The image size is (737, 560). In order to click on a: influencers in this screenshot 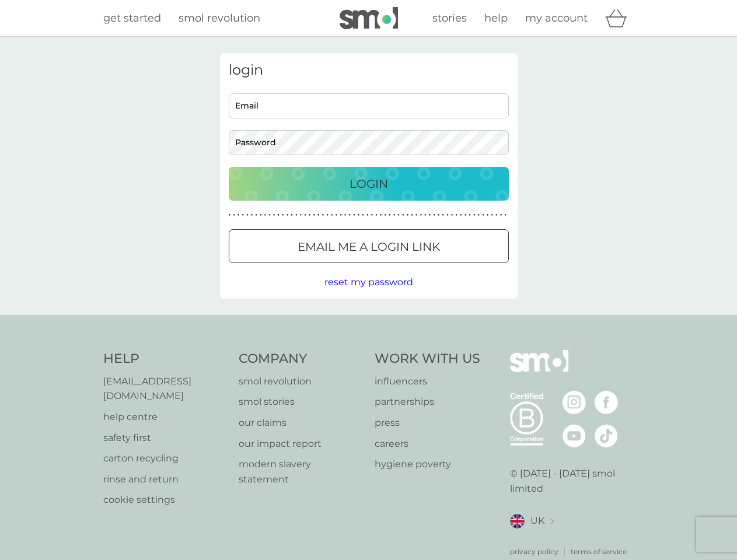, I will do `click(427, 381)`.